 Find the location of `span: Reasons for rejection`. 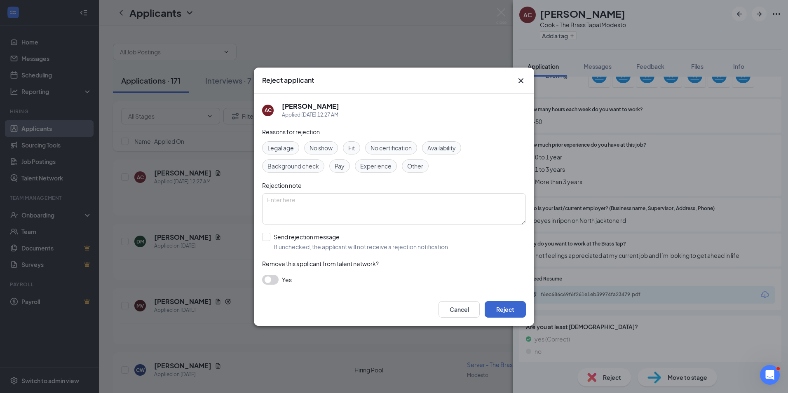

span: Reasons for rejection is located at coordinates (291, 132).